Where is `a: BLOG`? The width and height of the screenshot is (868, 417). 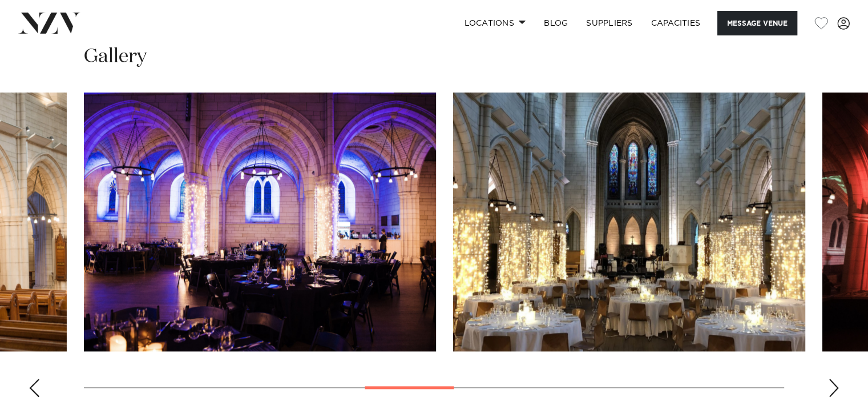
a: BLOG is located at coordinates (555, 23).